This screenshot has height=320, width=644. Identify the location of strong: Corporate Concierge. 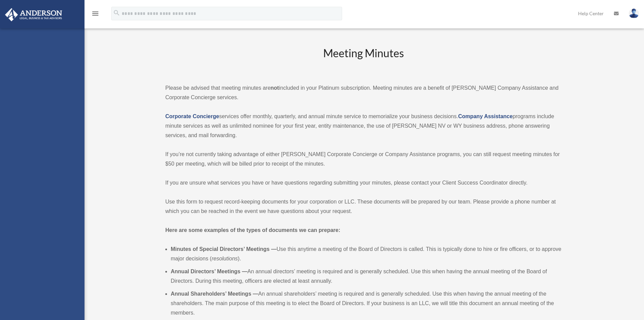
(192, 116).